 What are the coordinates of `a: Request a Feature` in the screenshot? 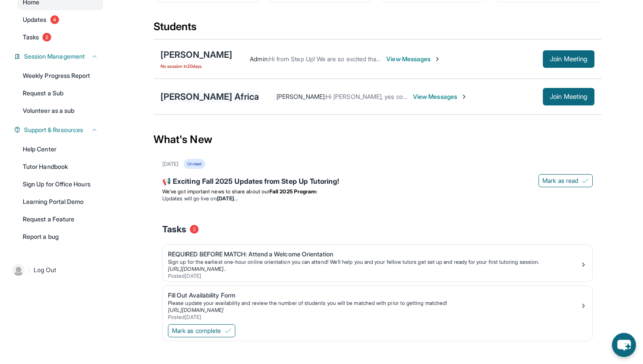 It's located at (60, 219).